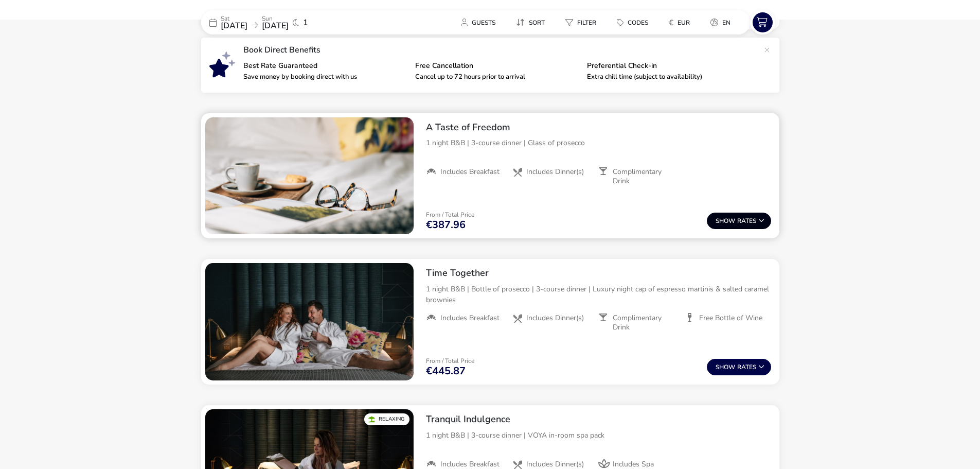 Image resolution: width=980 pixels, height=469 pixels. I want to click on naf-pibe-menu-bar-item: Sort, so click(532, 22).